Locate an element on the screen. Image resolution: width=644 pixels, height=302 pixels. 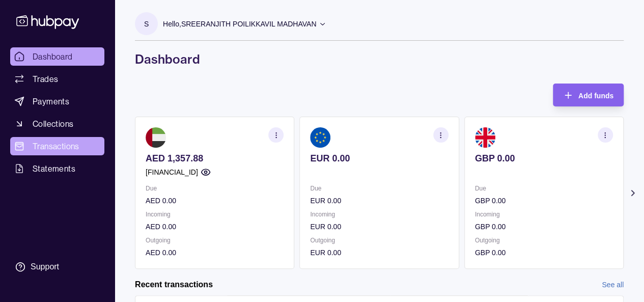
a: Support is located at coordinates (57, 267).